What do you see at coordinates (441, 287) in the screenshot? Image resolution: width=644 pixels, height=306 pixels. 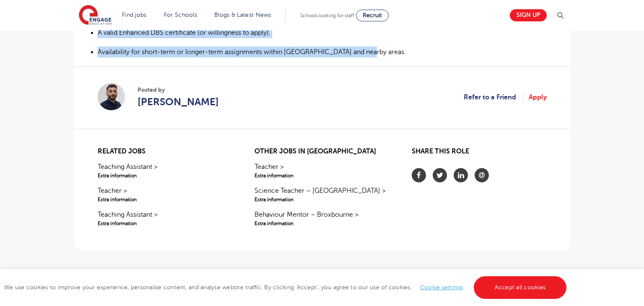 I see `a: Cookie settings` at bounding box center [441, 287].